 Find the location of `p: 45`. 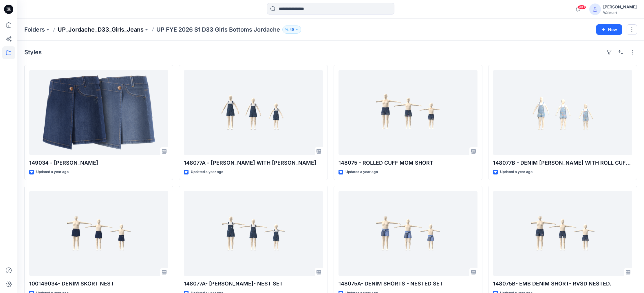

p: 45 is located at coordinates (291, 30).